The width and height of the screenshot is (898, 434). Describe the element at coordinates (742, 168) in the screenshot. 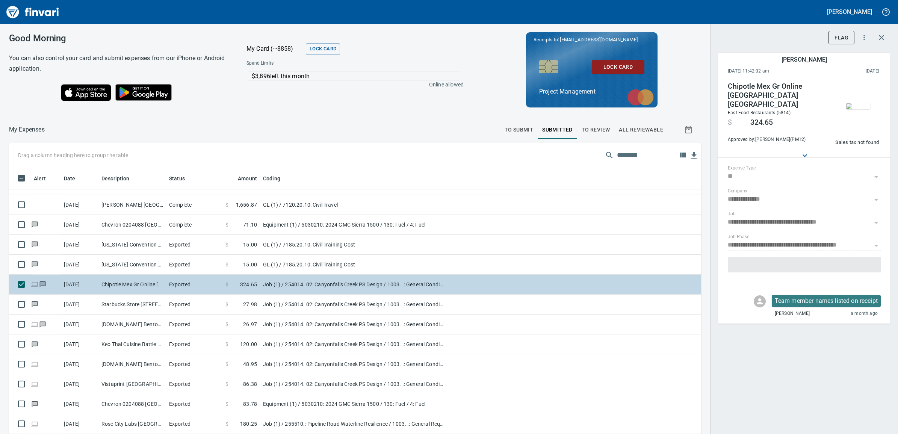

I see `label: Expense Type` at that location.